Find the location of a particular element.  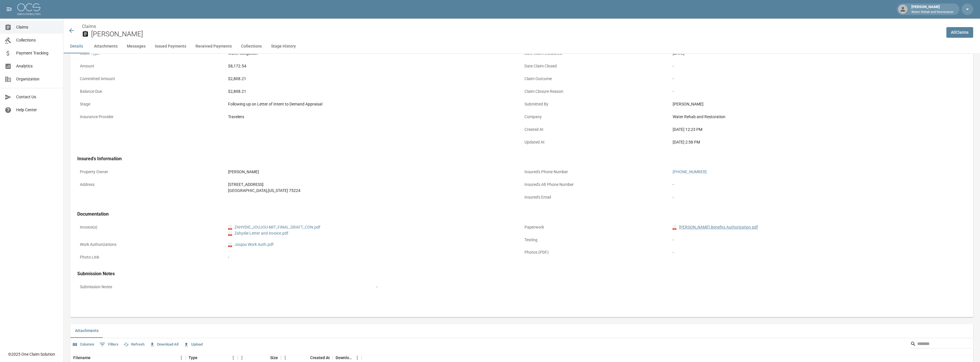

span: Help Center is located at coordinates (37, 110).